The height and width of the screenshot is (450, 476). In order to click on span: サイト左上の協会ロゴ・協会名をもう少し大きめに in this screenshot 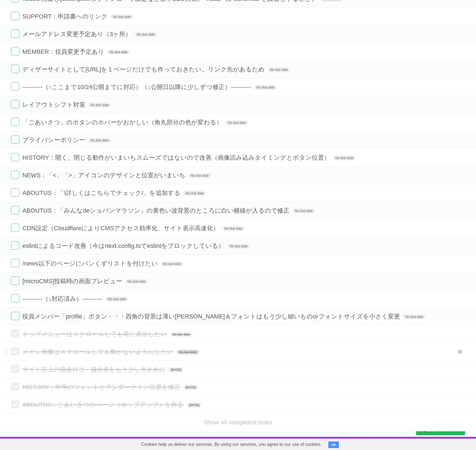, I will do `click(94, 369)`.